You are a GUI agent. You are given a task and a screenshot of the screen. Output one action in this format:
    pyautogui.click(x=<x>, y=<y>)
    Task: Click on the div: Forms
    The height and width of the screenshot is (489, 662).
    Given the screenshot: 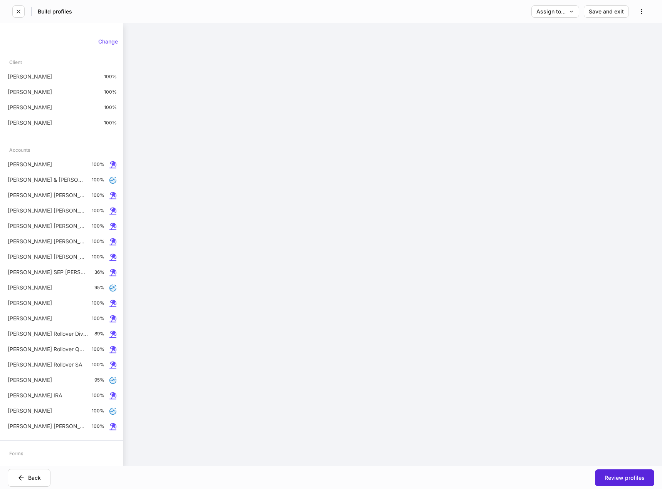 What is the action you would take?
    pyautogui.click(x=16, y=453)
    